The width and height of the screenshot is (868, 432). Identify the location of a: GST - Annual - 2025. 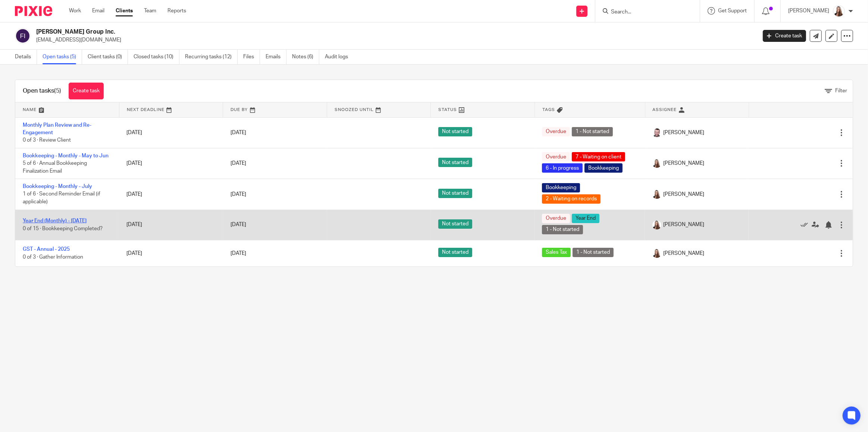
(46, 249).